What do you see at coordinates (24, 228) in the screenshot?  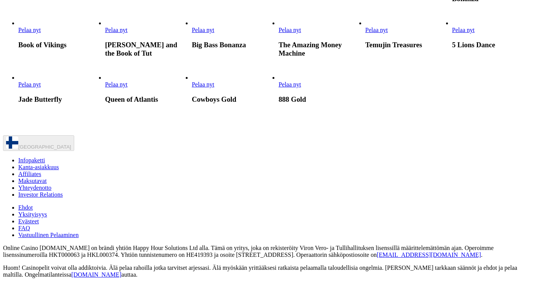 I see `span: FAQ` at bounding box center [24, 228].